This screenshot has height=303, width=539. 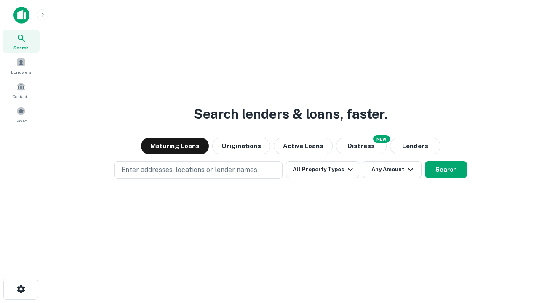 I want to click on span: Saved, so click(x=21, y=121).